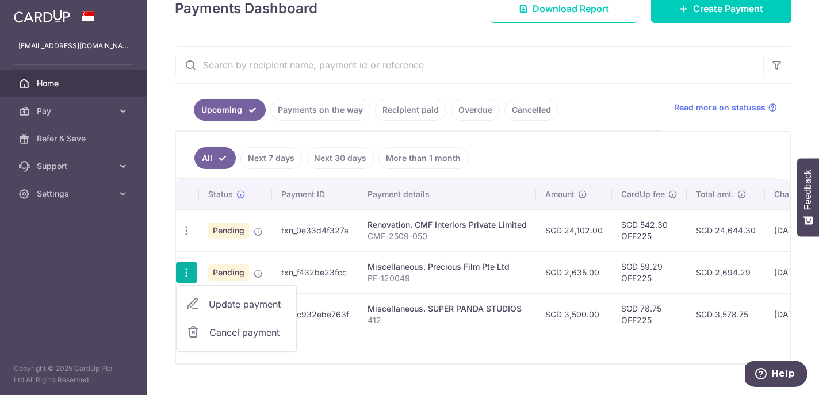 The image size is (819, 395). Describe the element at coordinates (531, 110) in the screenshot. I see `a: Cancelled` at that location.